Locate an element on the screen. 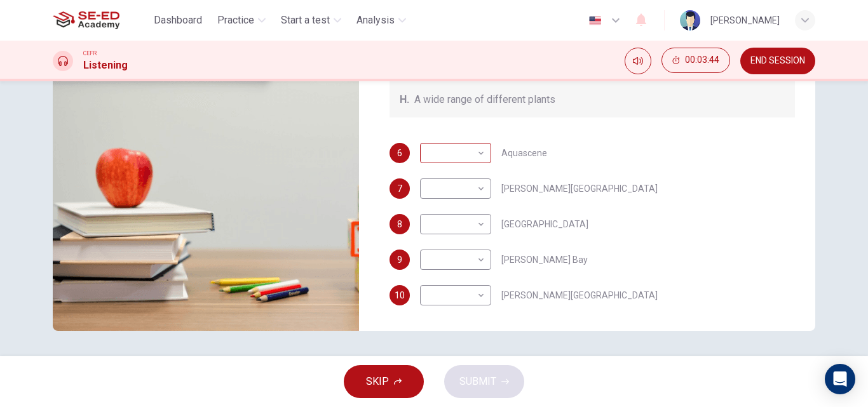  div: Open Intercom Messenger is located at coordinates (840, 379).